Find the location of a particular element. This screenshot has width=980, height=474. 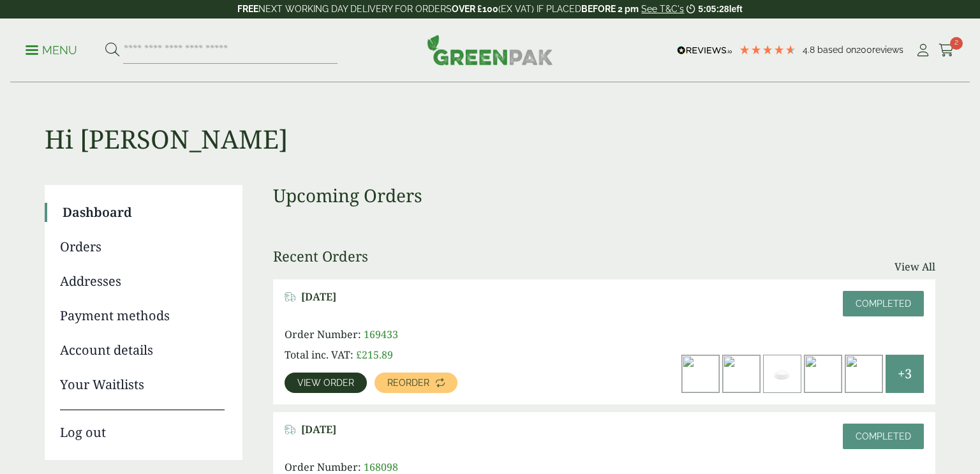

a: Dashboard is located at coordinates (144, 212).